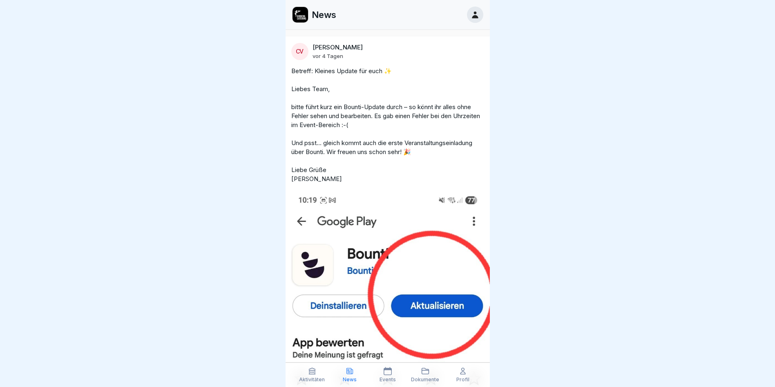 The height and width of the screenshot is (387, 775). I want to click on p: Dokumente, so click(425, 380).